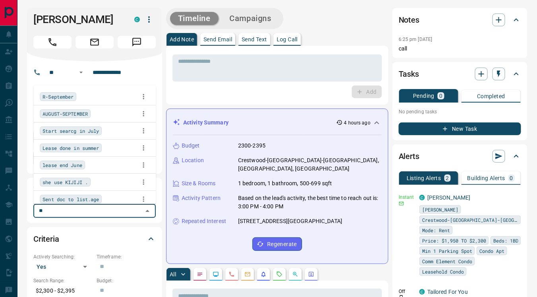  What do you see at coordinates (71, 148) in the screenshot?
I see `span: Lease done in summer` at bounding box center [71, 148].